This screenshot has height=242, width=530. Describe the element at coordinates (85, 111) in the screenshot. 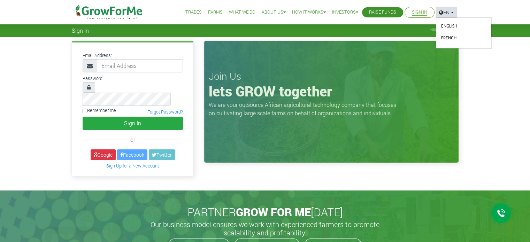

I see `input: Remember me` at that location.